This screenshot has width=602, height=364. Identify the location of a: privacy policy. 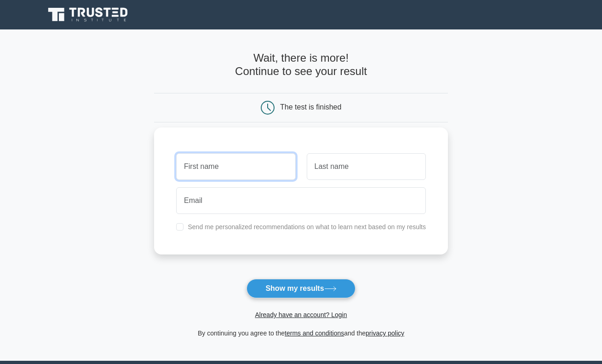
(385, 333).